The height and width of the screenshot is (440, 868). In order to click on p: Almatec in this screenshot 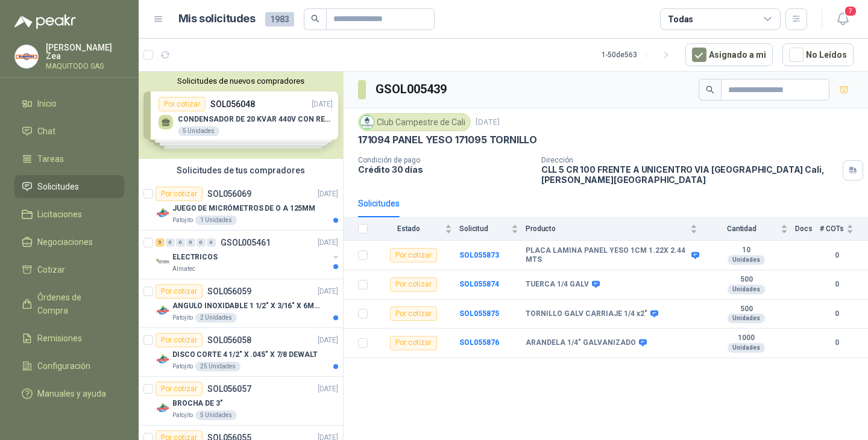, I will do `click(184, 269)`.